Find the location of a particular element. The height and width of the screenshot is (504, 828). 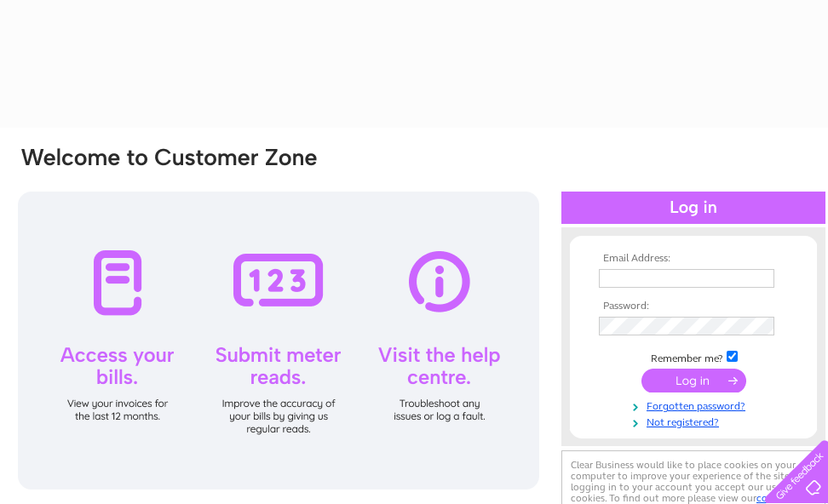

a: Forgotten password? is located at coordinates (696, 404).